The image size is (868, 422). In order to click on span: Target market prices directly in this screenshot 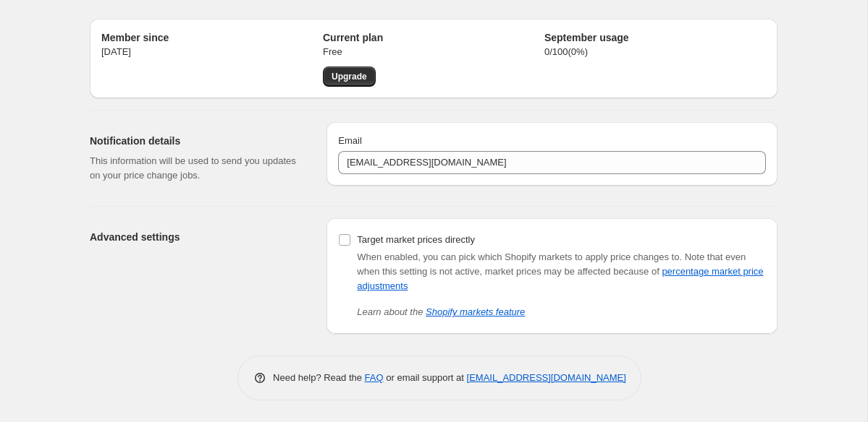, I will do `click(416, 239)`.